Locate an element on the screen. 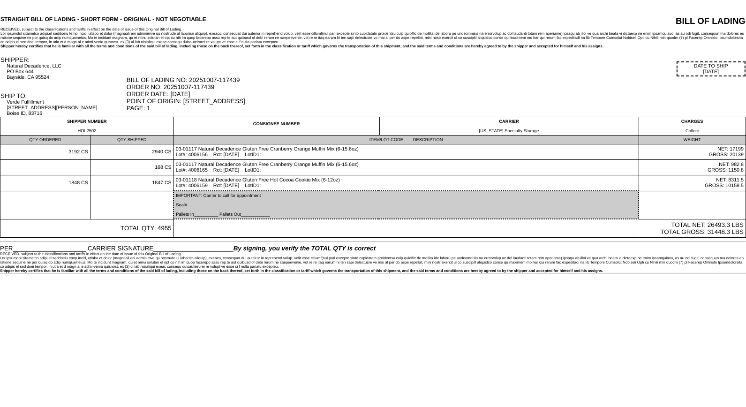 This screenshot has height=407, width=746. td: QTY ORDERED is located at coordinates (45, 140).